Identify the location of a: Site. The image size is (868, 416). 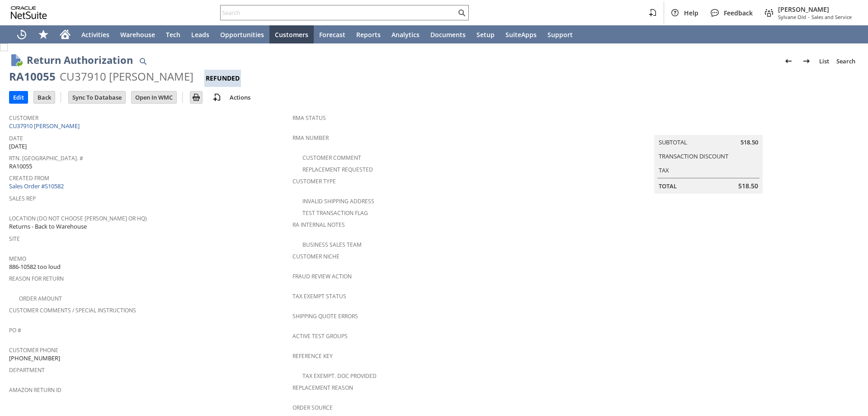
(14, 238).